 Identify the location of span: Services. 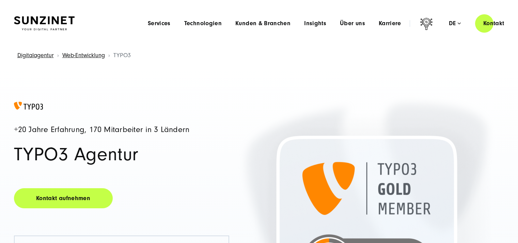
(159, 23).